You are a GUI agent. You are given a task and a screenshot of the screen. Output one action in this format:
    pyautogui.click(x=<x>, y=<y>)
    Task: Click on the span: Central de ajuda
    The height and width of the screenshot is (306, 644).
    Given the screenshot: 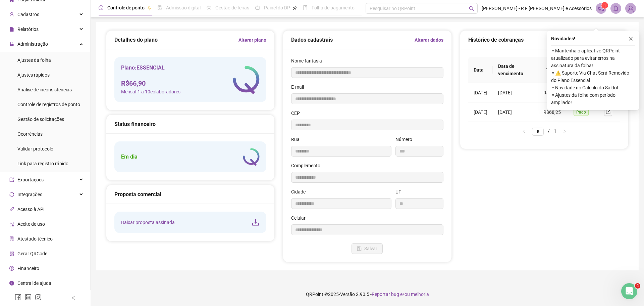 What is the action you would take?
    pyautogui.click(x=34, y=283)
    